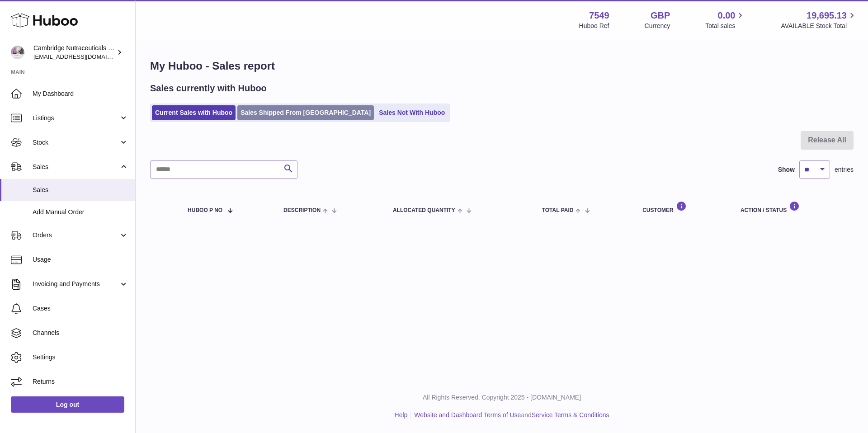 The height and width of the screenshot is (433, 868). What do you see at coordinates (826, 16) in the screenshot?
I see `span: 19,695.13` at bounding box center [826, 16].